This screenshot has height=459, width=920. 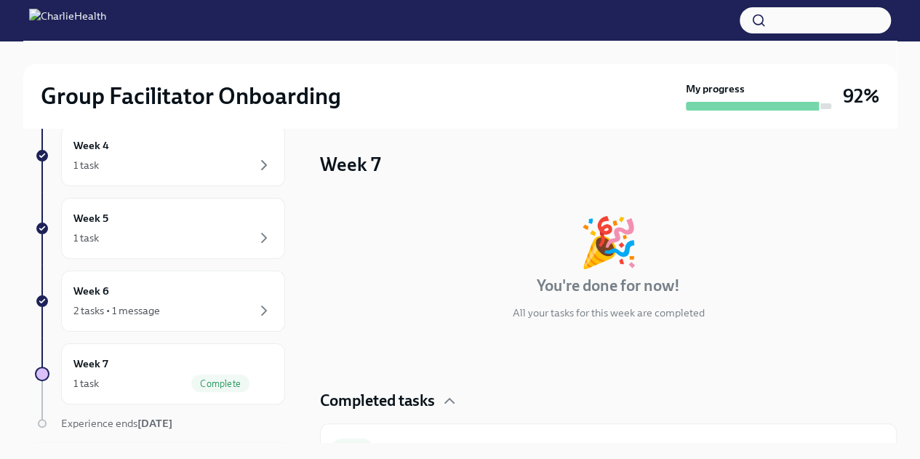 I want to click on h3: 92%, so click(x=861, y=96).